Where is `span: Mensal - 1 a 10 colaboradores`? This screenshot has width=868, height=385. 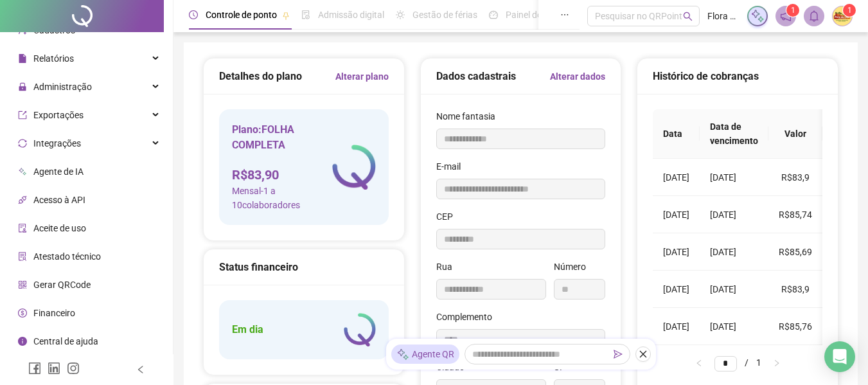
span: Mensal - 1 a 10 colaboradores is located at coordinates (282, 198).